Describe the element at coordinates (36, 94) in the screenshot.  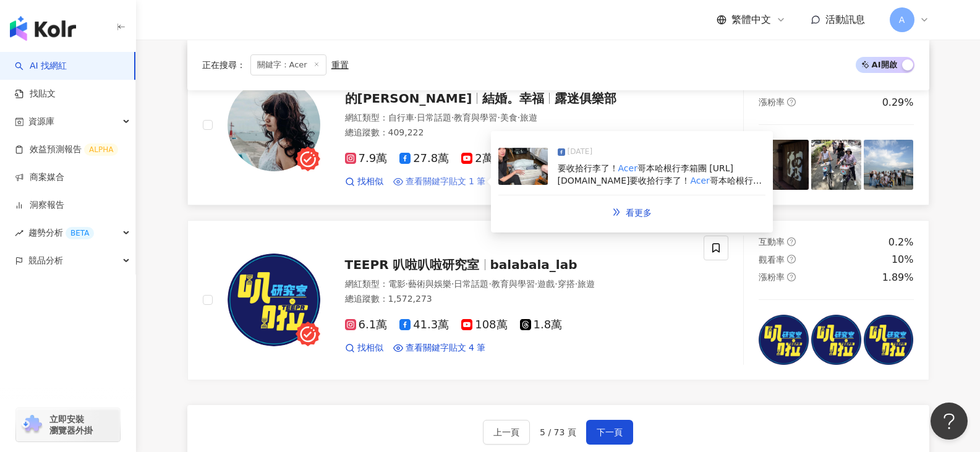
I see `a: 找貼文` at that location.